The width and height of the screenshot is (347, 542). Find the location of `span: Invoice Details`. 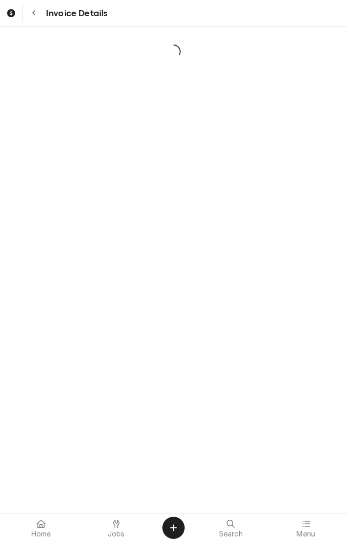

span: Invoice Details is located at coordinates (75, 13).